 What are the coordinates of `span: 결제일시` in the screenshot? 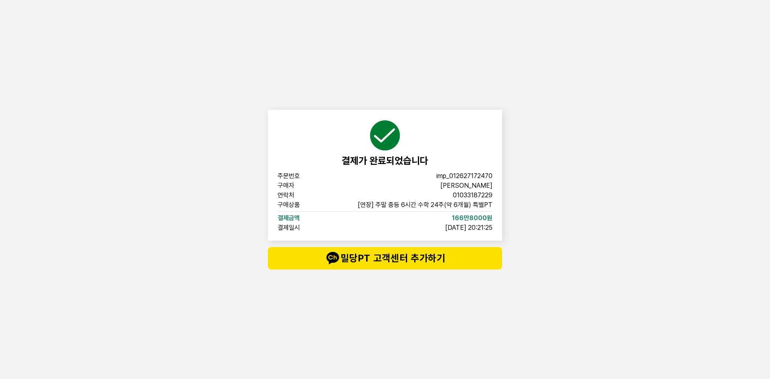 It's located at (303, 228).